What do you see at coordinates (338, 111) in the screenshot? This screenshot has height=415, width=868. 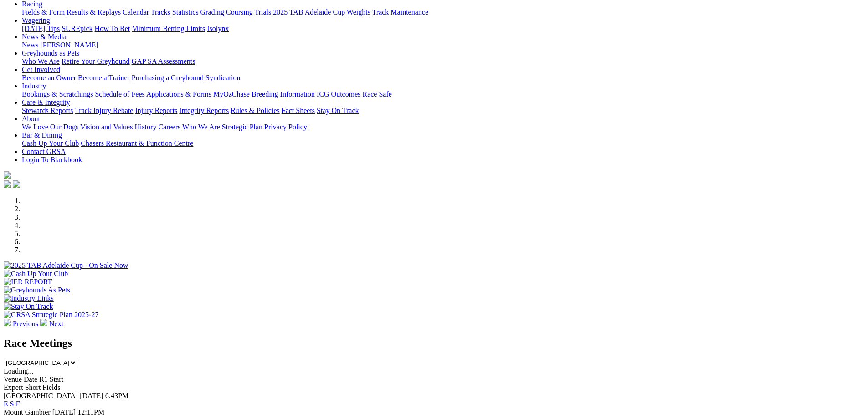 I see `a: Stay On Track` at bounding box center [338, 111].